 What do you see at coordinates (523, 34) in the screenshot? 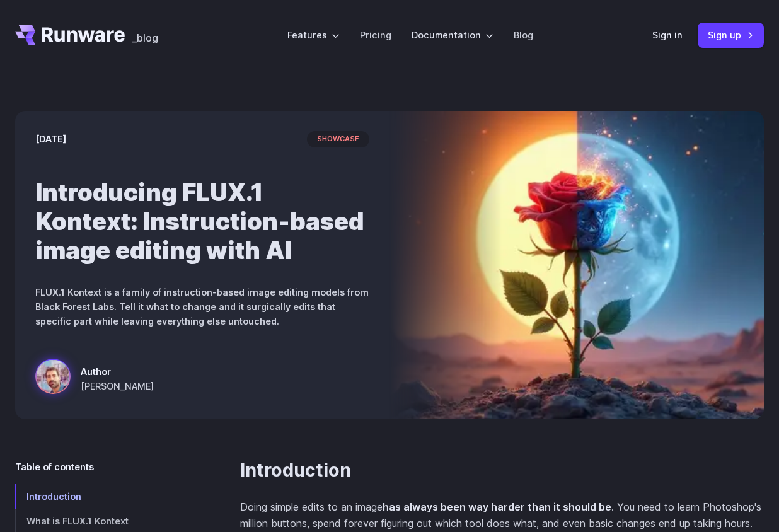
I see `a: Blog` at bounding box center [523, 34].